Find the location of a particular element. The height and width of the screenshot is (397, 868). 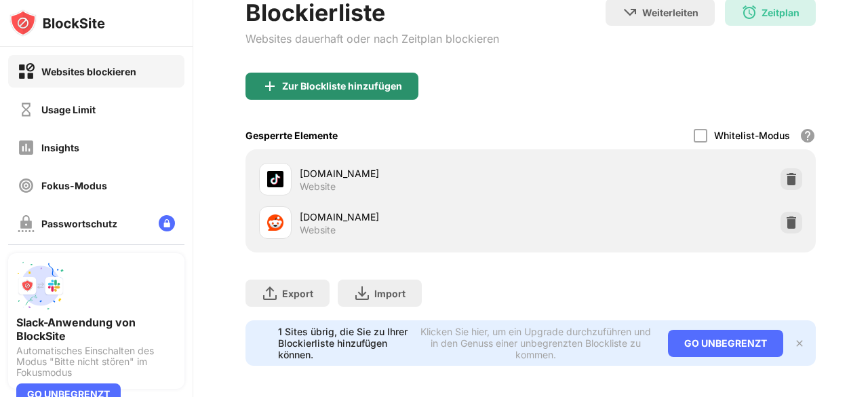

div: Weiterleiten is located at coordinates (670, 12).